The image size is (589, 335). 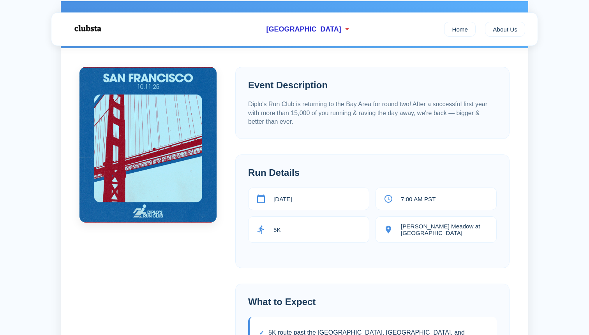 I want to click on img: Diplo's Run Club San Francisco, so click(x=148, y=145).